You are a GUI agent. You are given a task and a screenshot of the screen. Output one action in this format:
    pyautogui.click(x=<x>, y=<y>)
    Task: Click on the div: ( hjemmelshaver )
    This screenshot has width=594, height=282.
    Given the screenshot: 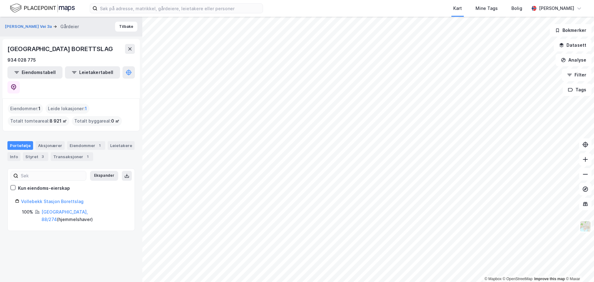 What is the action you would take?
    pyautogui.click(x=84, y=216)
    